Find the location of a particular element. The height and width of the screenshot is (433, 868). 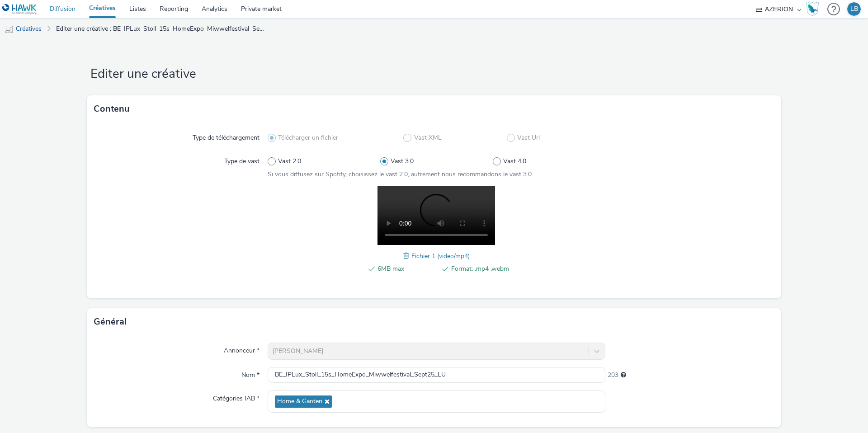

h3: Général is located at coordinates (109, 323).